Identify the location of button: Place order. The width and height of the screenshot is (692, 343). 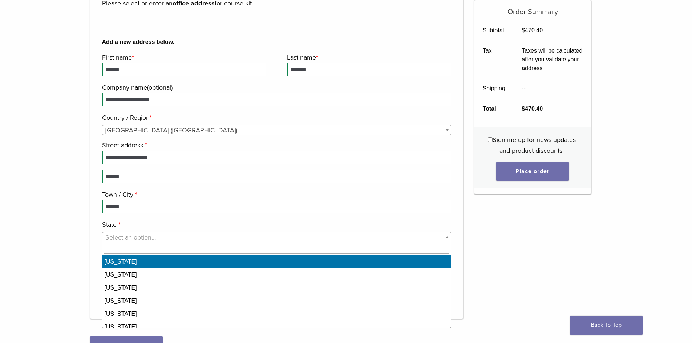
(533, 172).